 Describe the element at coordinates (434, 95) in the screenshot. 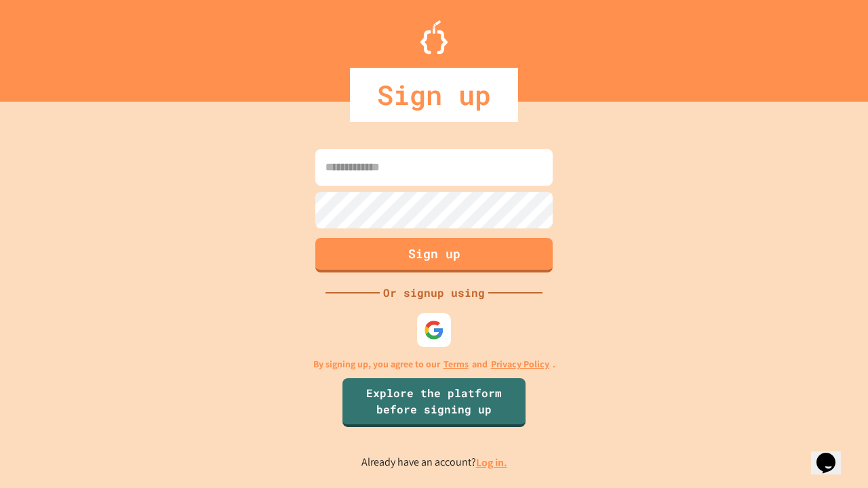

I see `div: Sign up` at that location.